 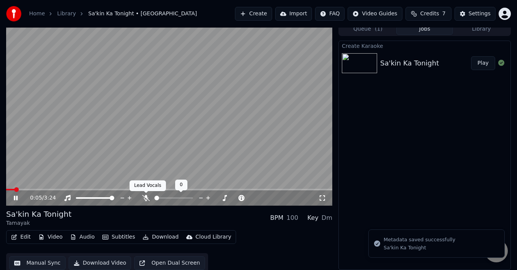 I want to click on div: BPM, so click(x=277, y=218).